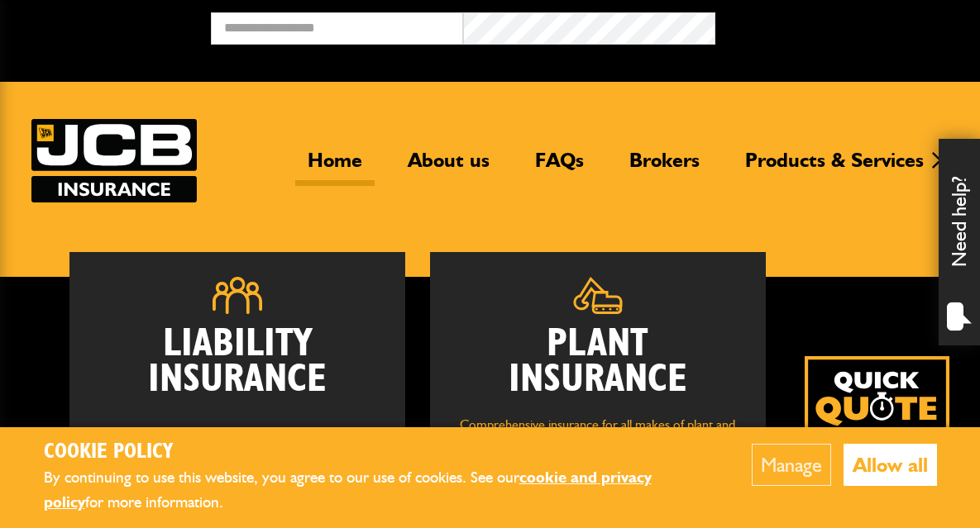 This screenshot has width=980, height=528. What do you see at coordinates (959, 242) in the screenshot?
I see `div: Need help?` at bounding box center [959, 242].